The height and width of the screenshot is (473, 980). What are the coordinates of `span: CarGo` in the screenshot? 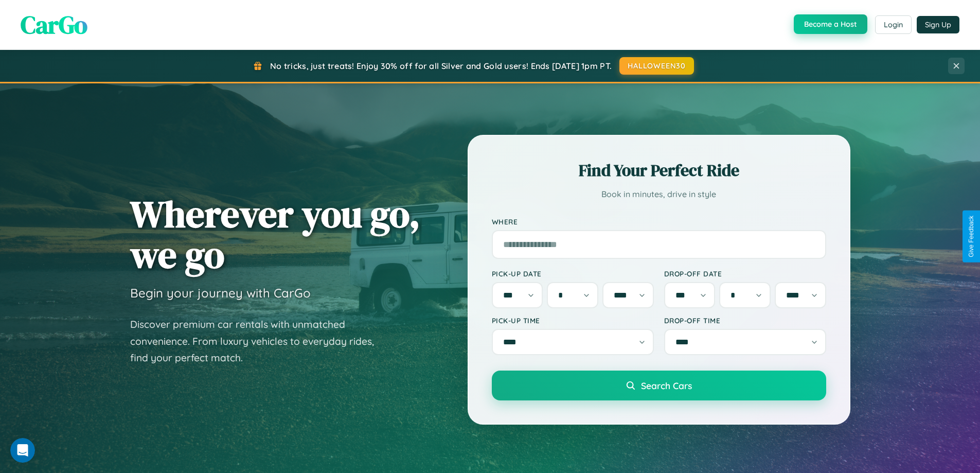 It's located at (54, 25).